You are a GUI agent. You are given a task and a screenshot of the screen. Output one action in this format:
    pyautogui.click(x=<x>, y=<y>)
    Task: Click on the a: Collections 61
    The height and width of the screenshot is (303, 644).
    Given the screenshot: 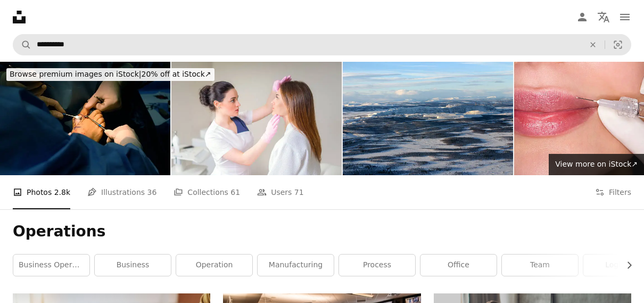 What is the action you would take?
    pyautogui.click(x=207, y=192)
    